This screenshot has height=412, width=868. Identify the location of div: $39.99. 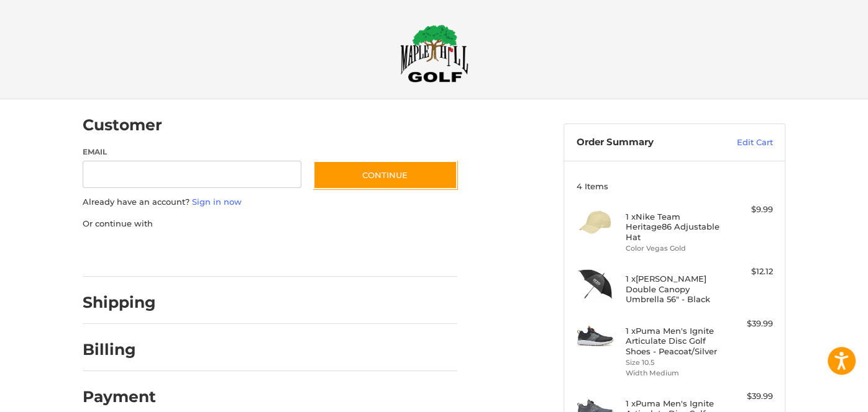
(748, 324).